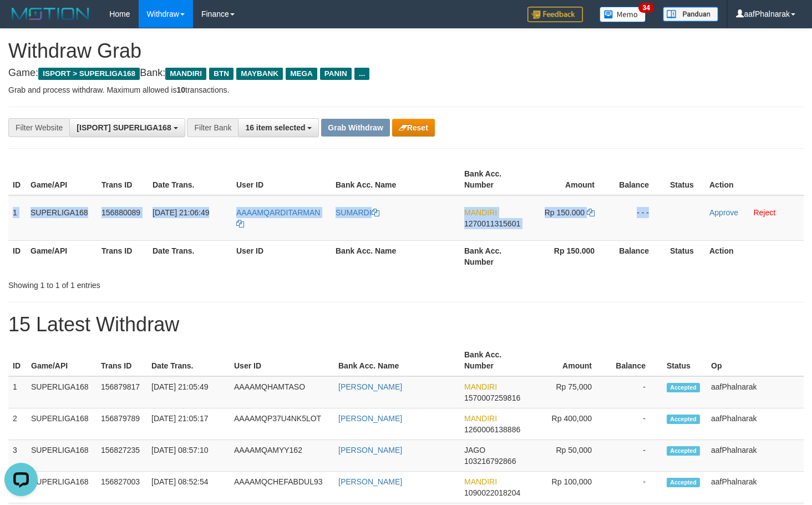  What do you see at coordinates (690, 14) in the screenshot?
I see `img: panduan.png` at bounding box center [690, 14].